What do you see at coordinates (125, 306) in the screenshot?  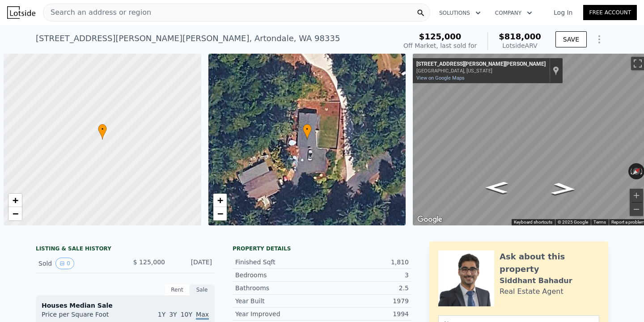 I see `div: Houses Median Sale` at bounding box center [125, 306].